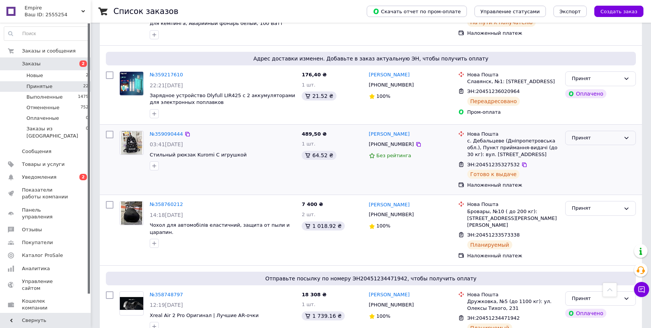 The width and height of the screenshot is (651, 328). I want to click on span: Кошелек компании, so click(46, 305).